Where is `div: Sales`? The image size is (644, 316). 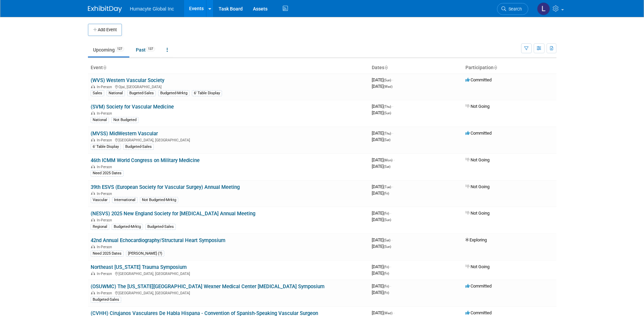 div: Sales is located at coordinates (98, 93).